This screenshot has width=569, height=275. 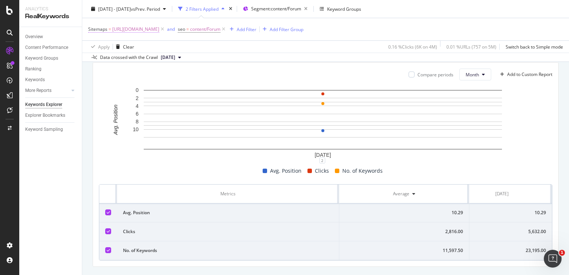 I want to click on a: Content Performance, so click(x=51, y=47).